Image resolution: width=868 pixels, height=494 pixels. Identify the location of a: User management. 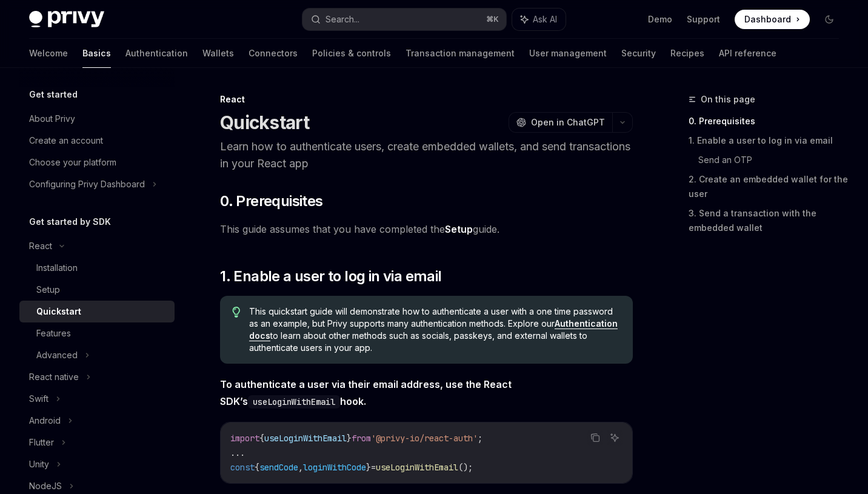
(568, 53).